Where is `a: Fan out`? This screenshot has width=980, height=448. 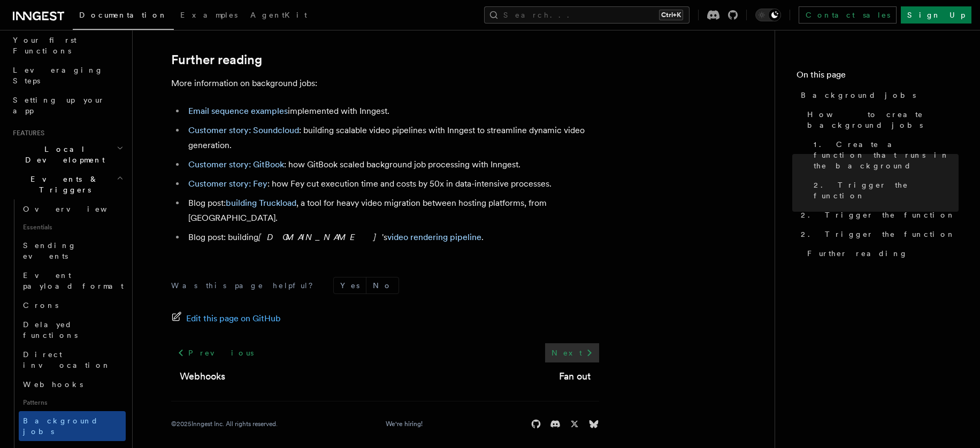 a: Fan out is located at coordinates (574, 377).